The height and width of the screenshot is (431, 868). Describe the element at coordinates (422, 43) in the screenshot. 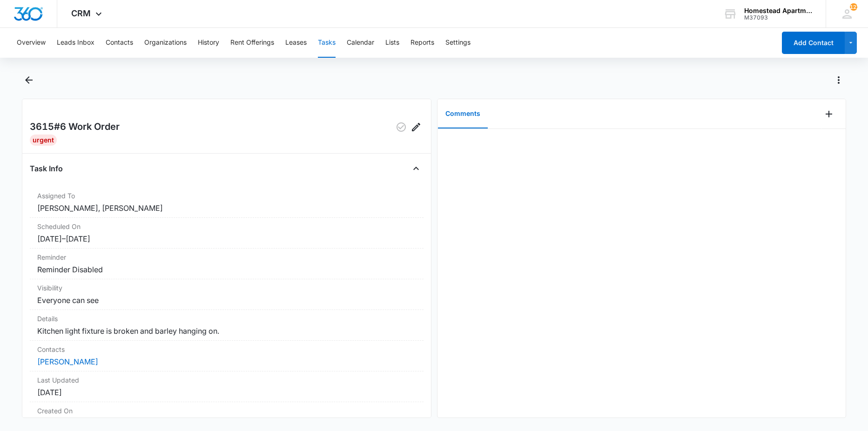

I see `button: Reports` at that location.